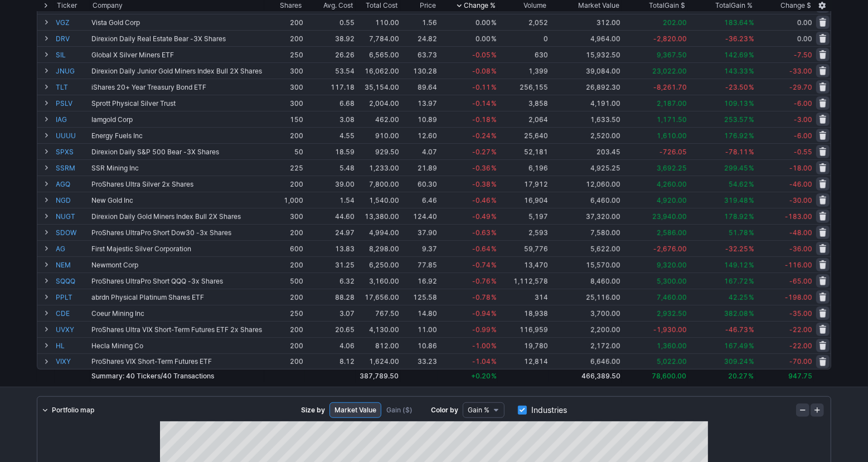  I want to click on td: 1,399, so click(523, 70).